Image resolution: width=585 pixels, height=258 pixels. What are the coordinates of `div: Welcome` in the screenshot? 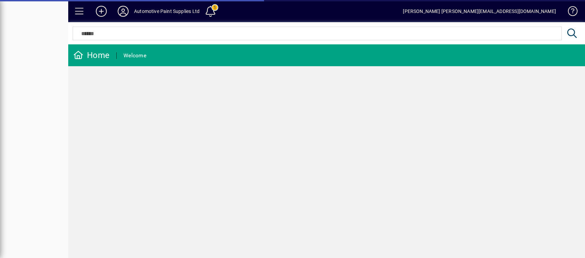 It's located at (135, 56).